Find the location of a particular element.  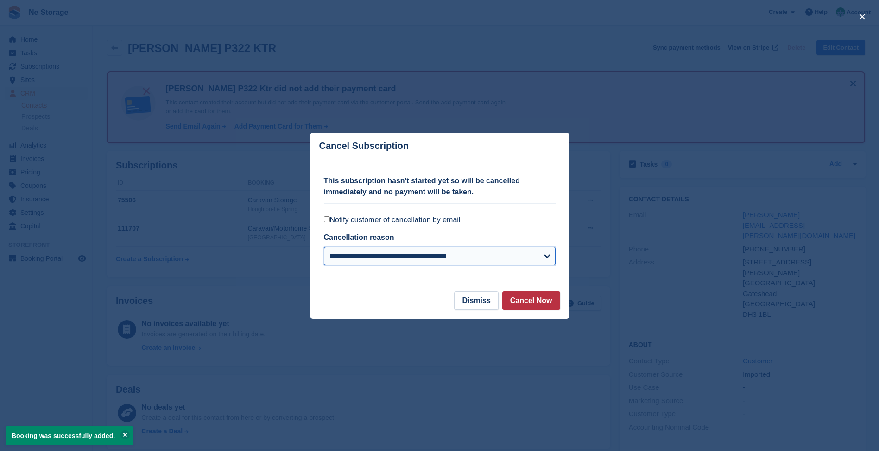

p: Cancel Subscription is located at coordinates (364, 146).